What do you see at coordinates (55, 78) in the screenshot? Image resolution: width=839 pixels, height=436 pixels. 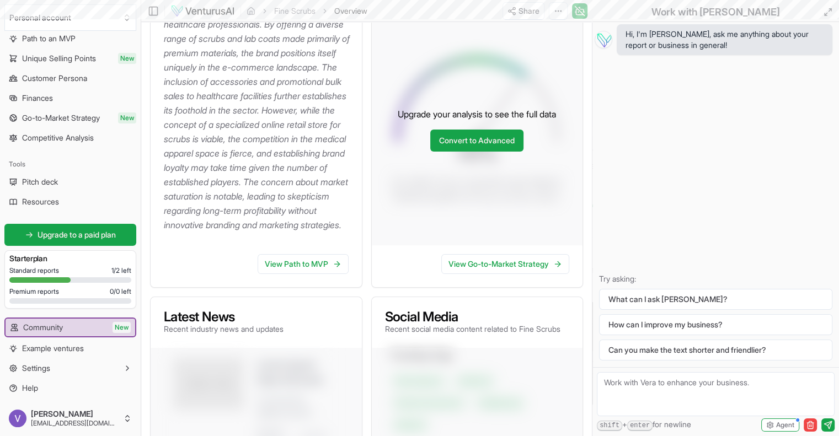 I see `span: Customer Persona` at bounding box center [55, 78].